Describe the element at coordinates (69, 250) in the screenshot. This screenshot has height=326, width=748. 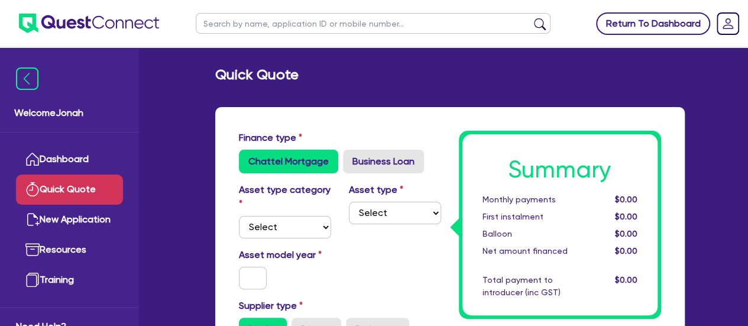
I see `a: Resources` at that location.